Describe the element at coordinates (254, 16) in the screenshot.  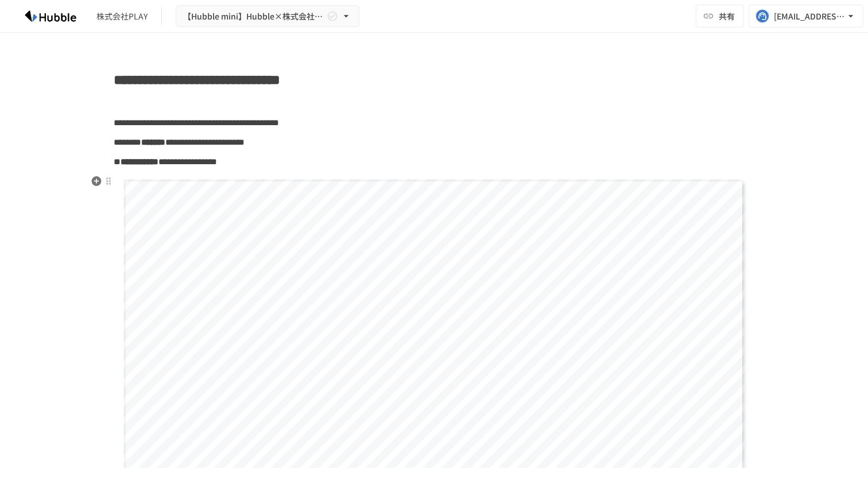
I see `span: 【Hubble mini】Hubble×株式会社PLAY オンボーディングプロジェクト` at that location.